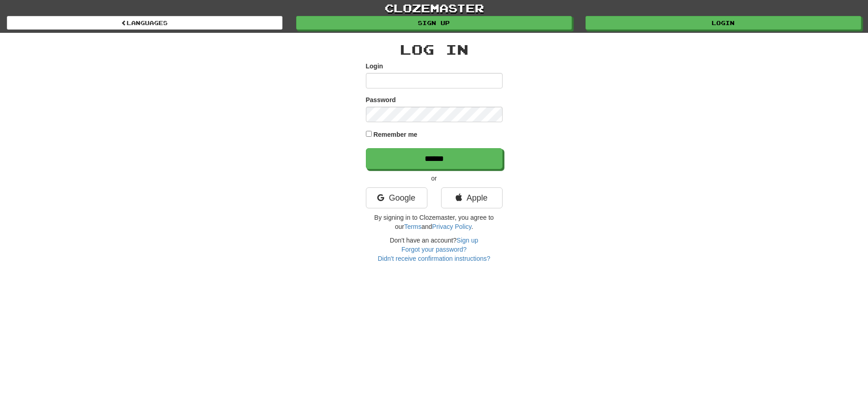 The width and height of the screenshot is (868, 419). Describe the element at coordinates (452, 227) in the screenshot. I see `a: Privacy Policy` at that location.